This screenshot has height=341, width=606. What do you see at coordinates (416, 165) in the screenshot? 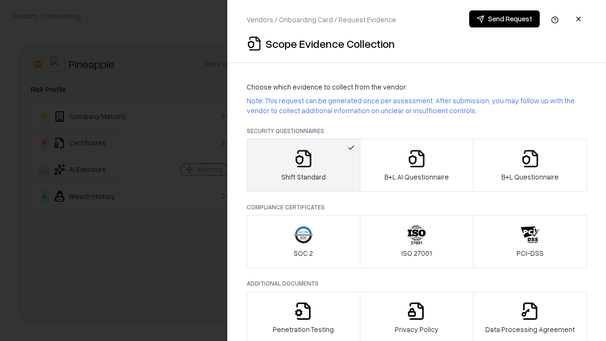
I see `button: B+L AI Questionnaire` at bounding box center [416, 165].